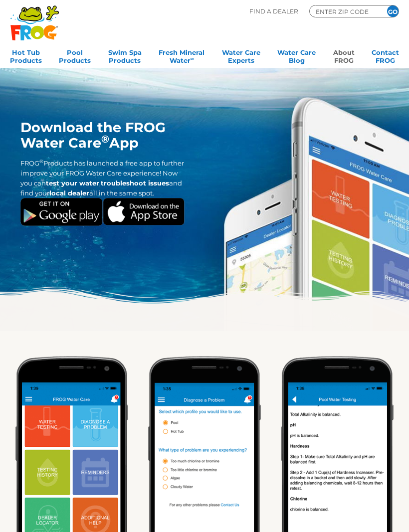 The height and width of the screenshot is (532, 409). I want to click on img: Apple App Store, so click(143, 212).